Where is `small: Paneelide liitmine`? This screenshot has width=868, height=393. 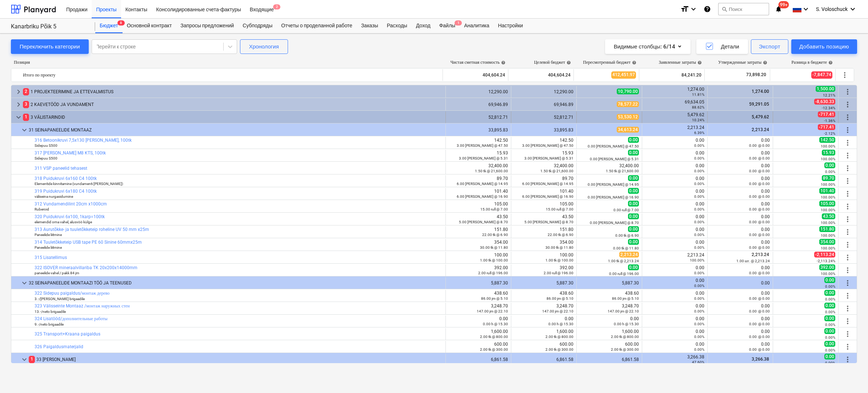 small: Paneelide liitmine is located at coordinates (48, 234).